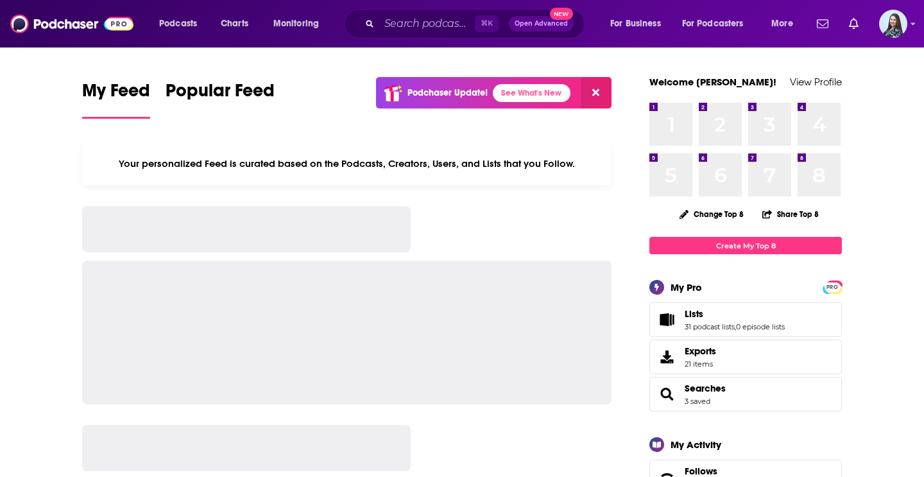 The height and width of the screenshot is (477, 924). Describe the element at coordinates (220, 94) in the screenshot. I see `span: Popular Feed` at that location.